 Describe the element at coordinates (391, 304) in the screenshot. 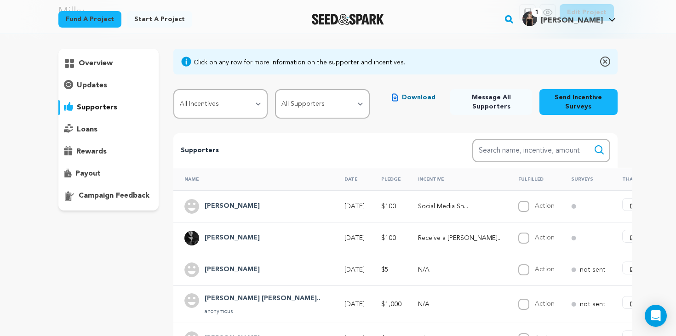

I see `span: $1,000` at that location.